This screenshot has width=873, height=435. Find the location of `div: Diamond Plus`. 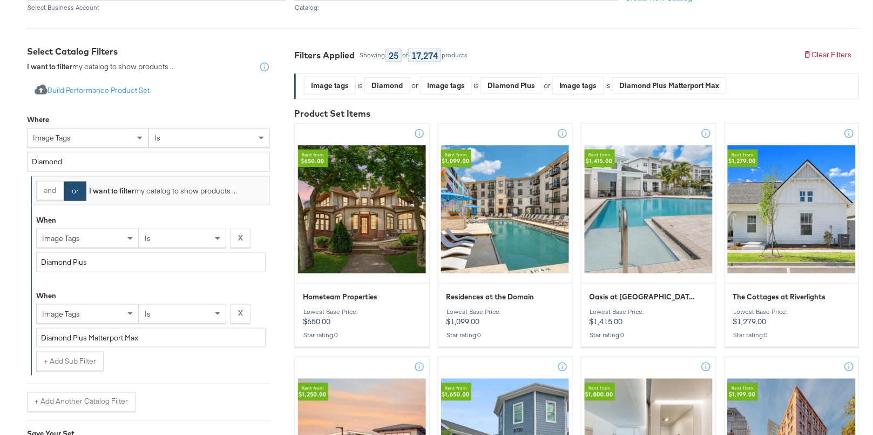

div: Diamond Plus is located at coordinates (511, 85).